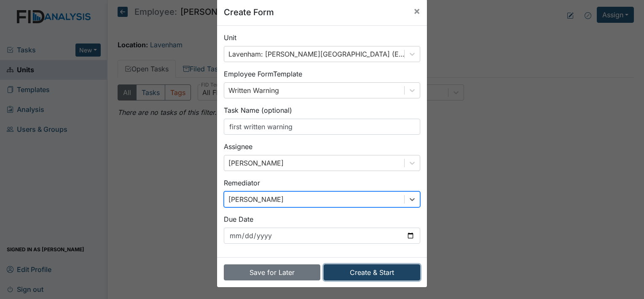 Image resolution: width=644 pixels, height=299 pixels. I want to click on label: Employee Form Template, so click(263, 74).